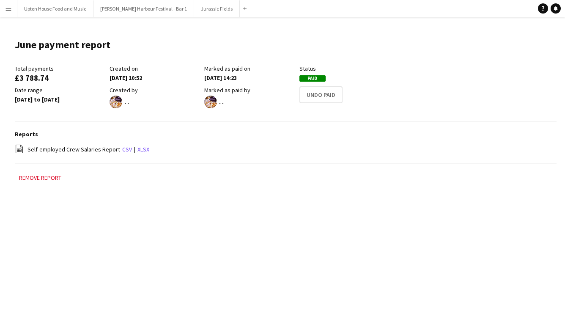 This screenshot has height=319, width=565. Describe the element at coordinates (250, 69) in the screenshot. I see `div: Marked as paid on` at that location.